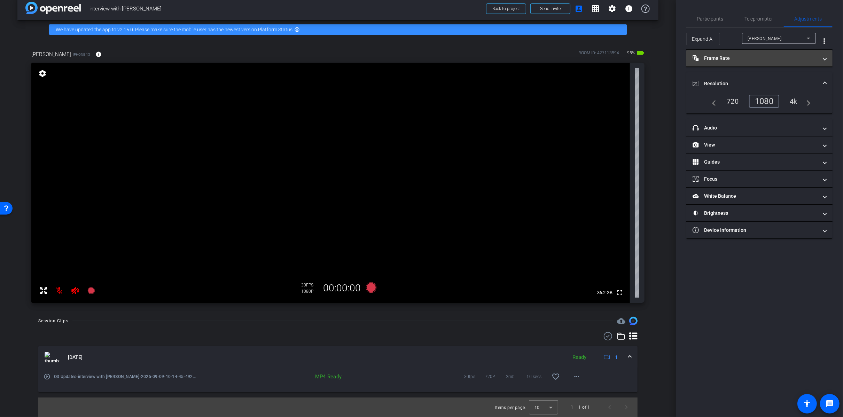  What do you see at coordinates (620, 293) in the screenshot?
I see `mat-icon: fullscreen` at bounding box center [620, 293].